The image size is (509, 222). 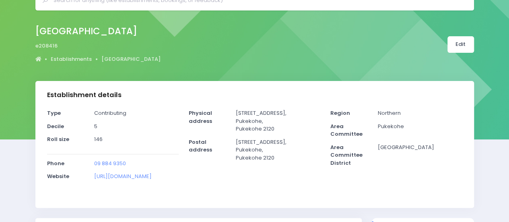 What do you see at coordinates (137, 126) in the screenshot?
I see `p: 5` at bounding box center [137, 126].